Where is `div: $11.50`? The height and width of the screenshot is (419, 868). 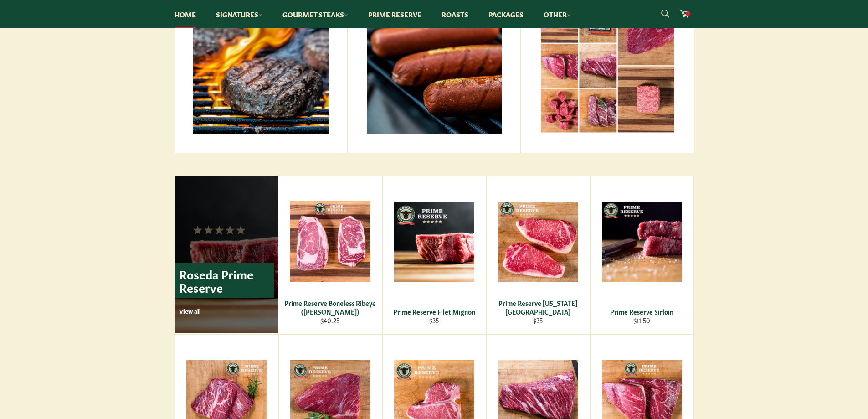
div: $11.50 is located at coordinates (642, 320).